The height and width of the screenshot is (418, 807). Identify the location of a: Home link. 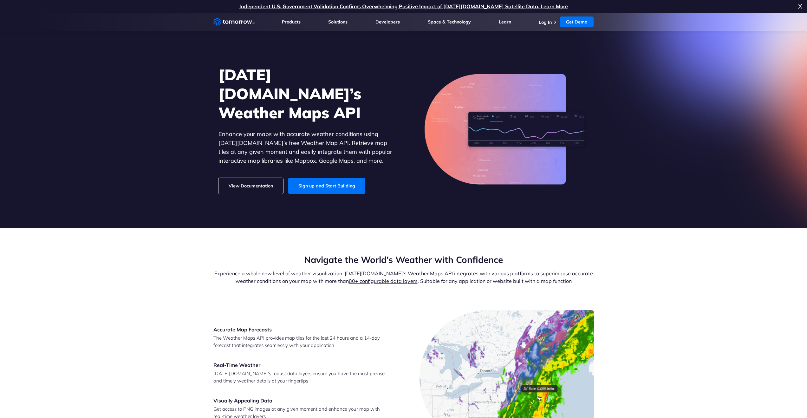
(234, 22).